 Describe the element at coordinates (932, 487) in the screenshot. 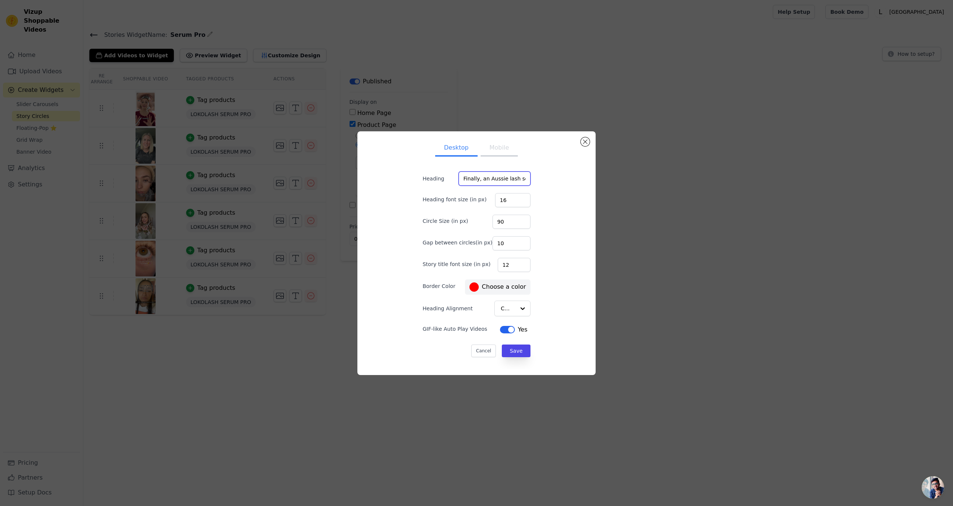

I see `div: Open chat` at that location.